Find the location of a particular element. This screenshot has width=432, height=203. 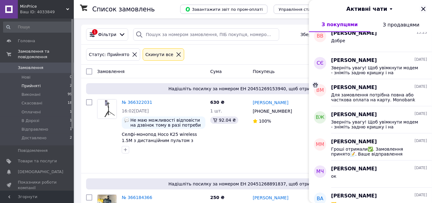

span: Завантажити звіт по пром-оплаті is located at coordinates (224, 9).